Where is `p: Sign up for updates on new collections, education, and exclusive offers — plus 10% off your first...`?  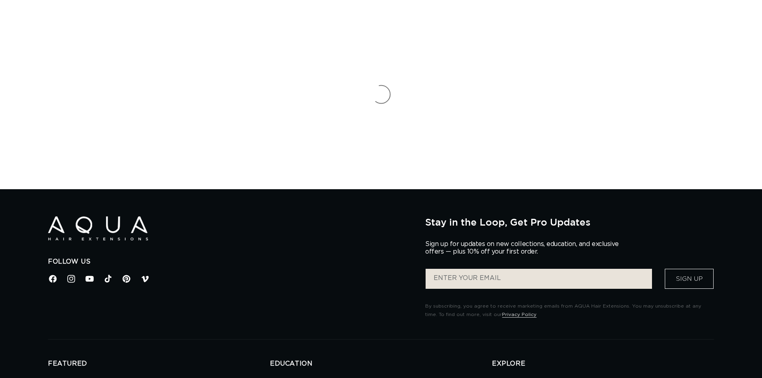 p: Sign up for updates on new collections, education, and exclusive offers — plus 10% off your first... is located at coordinates (525, 248).